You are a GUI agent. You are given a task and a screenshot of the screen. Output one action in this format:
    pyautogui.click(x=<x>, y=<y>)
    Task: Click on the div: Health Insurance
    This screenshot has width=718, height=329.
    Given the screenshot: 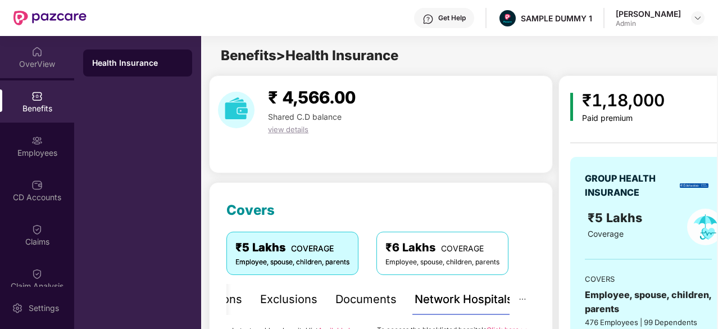 What is the action you would take?
    pyautogui.click(x=138, y=63)
    